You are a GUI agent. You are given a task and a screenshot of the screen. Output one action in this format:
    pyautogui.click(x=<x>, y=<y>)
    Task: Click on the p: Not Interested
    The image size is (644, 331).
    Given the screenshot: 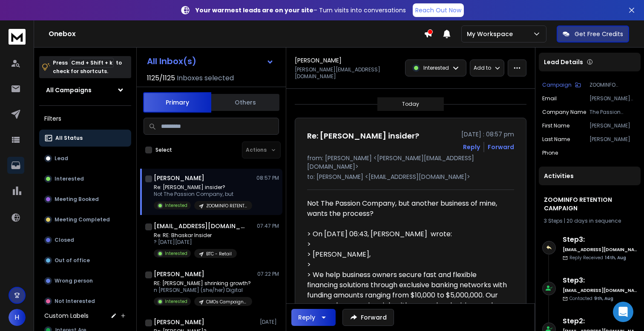 What is the action you would take?
    pyautogui.click(x=75, y=301)
    